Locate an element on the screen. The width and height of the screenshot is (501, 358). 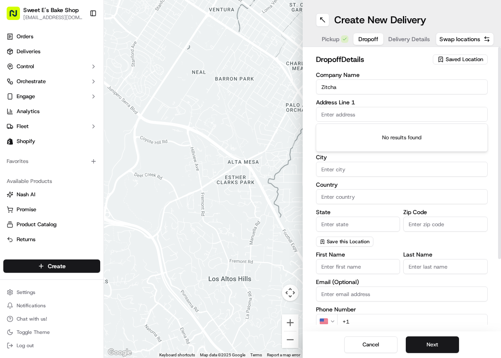
button: Fleet is located at coordinates (52, 126).